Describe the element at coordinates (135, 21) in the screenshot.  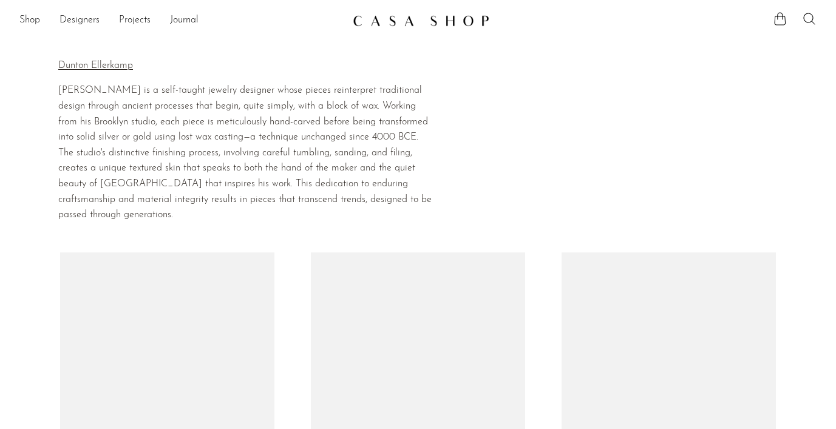
I see `a: Projects` at that location.